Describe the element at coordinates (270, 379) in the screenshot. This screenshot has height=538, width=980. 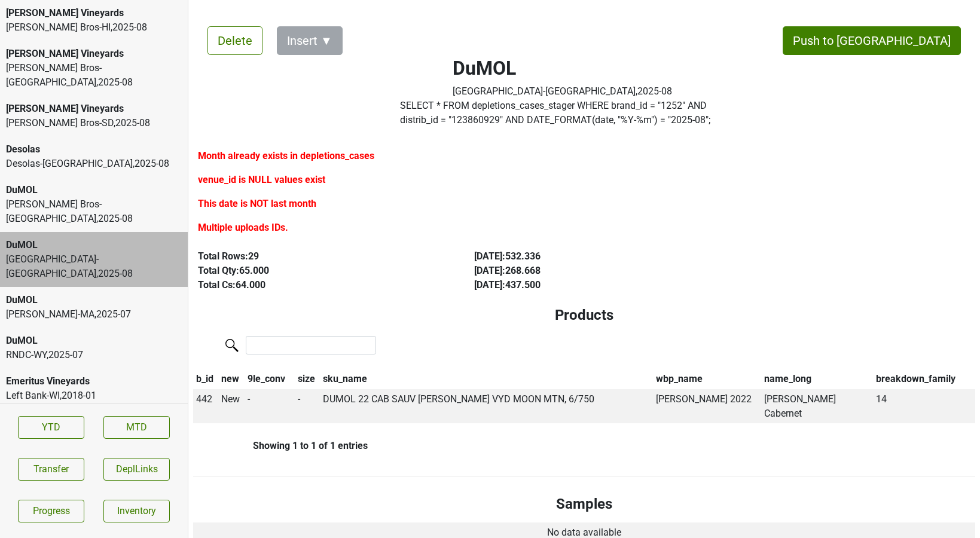
I see `th: 9le_conv: activate to sort column ascending` at that location.